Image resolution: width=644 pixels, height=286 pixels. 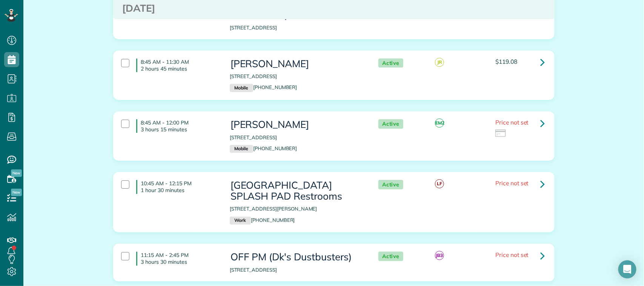 What do you see at coordinates (179, 130) in the screenshot?
I see `p: 3 hours 15 minutes` at bounding box center [179, 130].